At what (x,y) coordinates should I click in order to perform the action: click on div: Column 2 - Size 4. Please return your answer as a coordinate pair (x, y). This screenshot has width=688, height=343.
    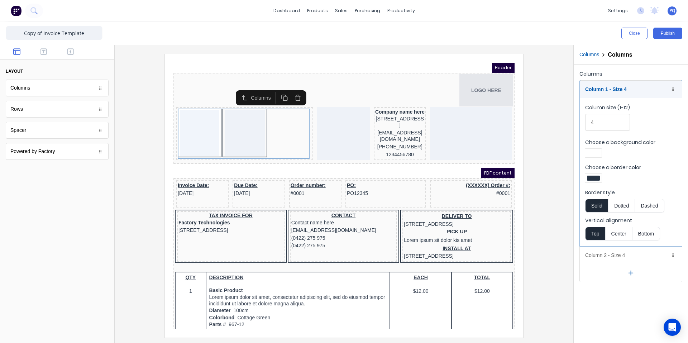
    Looking at the image, I should click on (631, 255).